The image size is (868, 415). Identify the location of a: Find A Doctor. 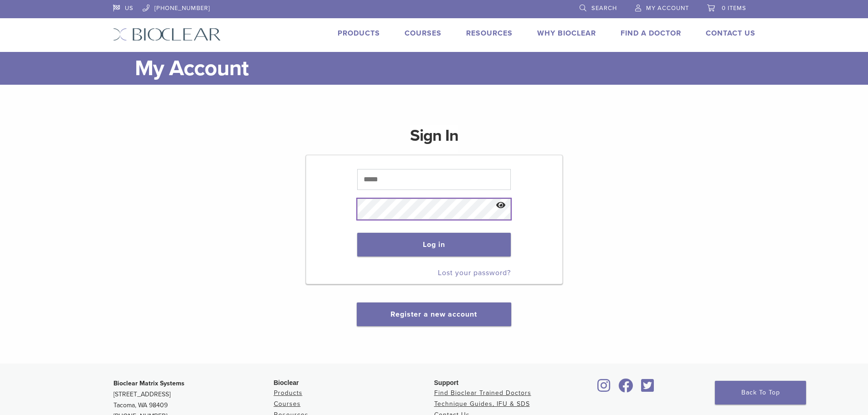
(651, 33).